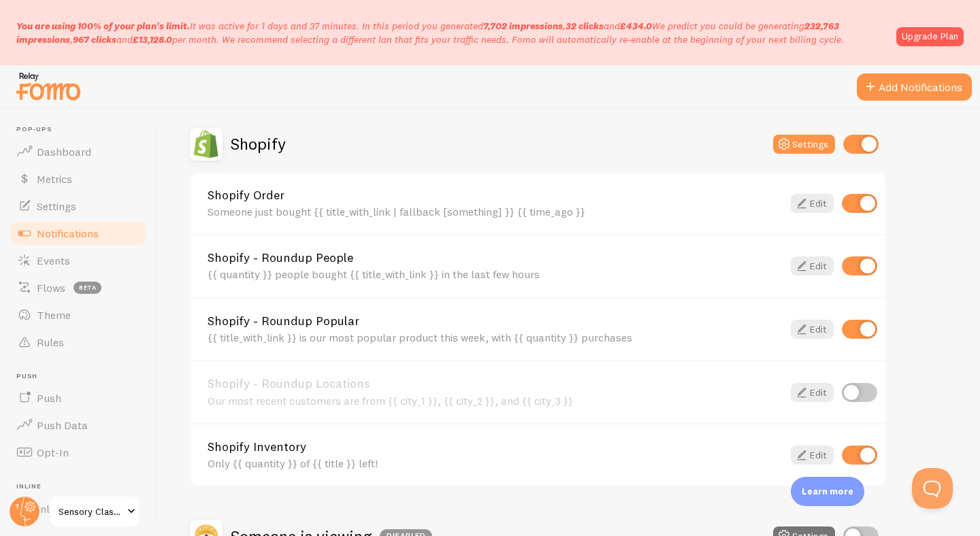 This screenshot has height=536, width=980. I want to click on button: Settings, so click(804, 144).